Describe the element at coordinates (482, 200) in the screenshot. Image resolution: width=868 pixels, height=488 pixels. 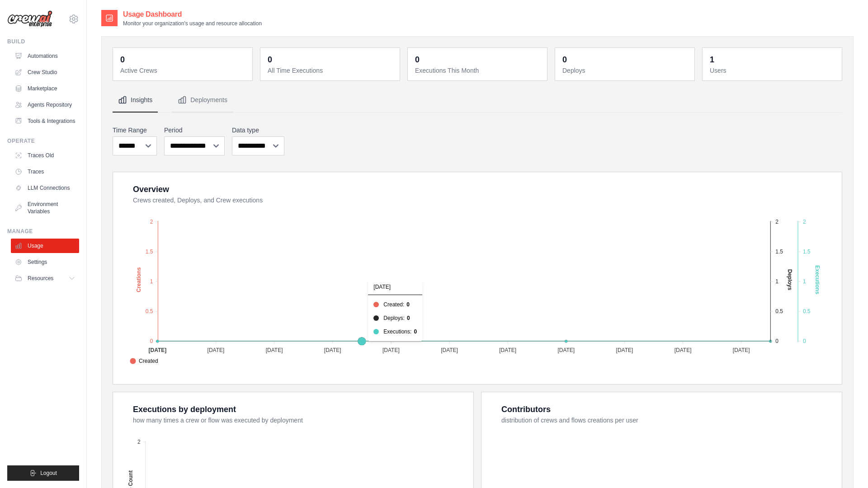
I see `dt: Crews created, Deploys, and Crew executions` at that location.